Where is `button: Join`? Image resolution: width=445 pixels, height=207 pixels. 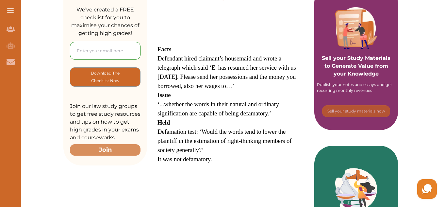
button: Join is located at coordinates (105, 149).